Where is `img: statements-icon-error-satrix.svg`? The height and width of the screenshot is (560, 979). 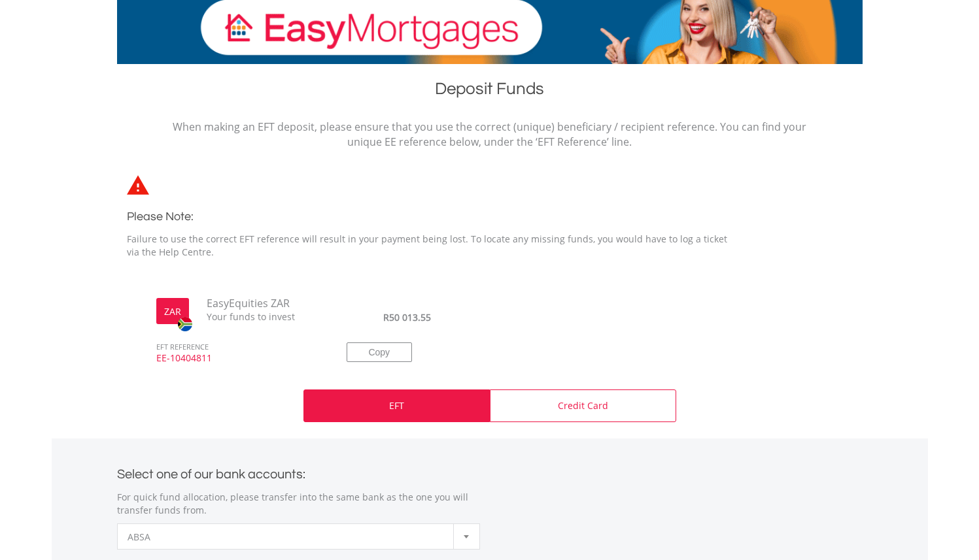
img: statements-icon-error-satrix.svg is located at coordinates (138, 185).